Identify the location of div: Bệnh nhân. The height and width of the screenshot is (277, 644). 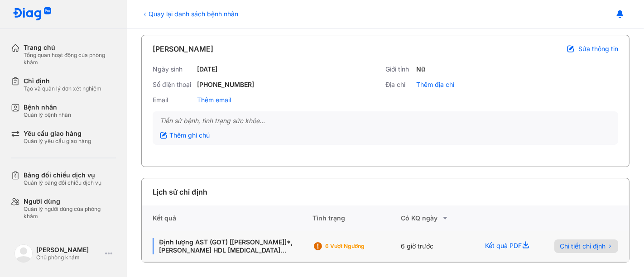
(47, 107).